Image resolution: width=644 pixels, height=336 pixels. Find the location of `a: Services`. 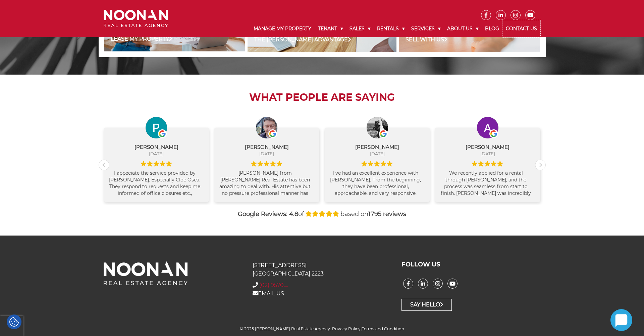

a: Services is located at coordinates (426, 29).